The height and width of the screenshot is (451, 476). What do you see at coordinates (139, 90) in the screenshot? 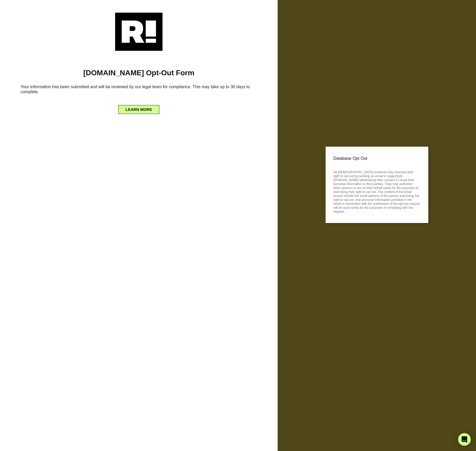
I see `h6: Your information has been submitted and will be reviewed by our legal team for compliance. This m...` at bounding box center [139, 90].